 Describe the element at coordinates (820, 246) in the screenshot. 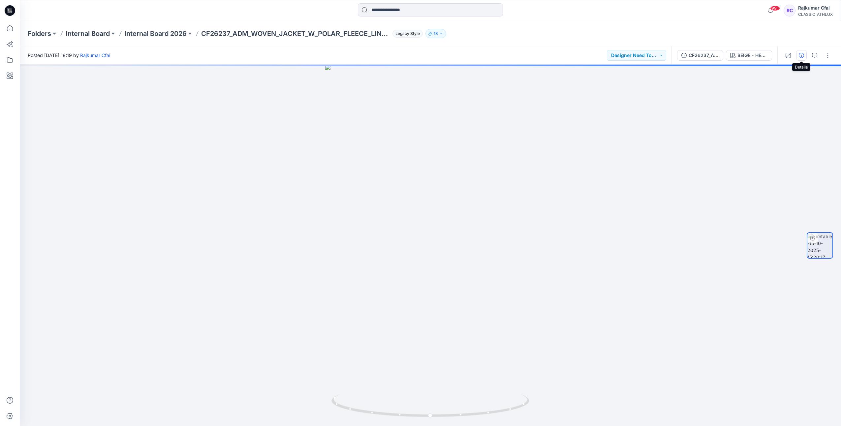

I see `img: turntable-15-10-2025-15:20:17` at that location.